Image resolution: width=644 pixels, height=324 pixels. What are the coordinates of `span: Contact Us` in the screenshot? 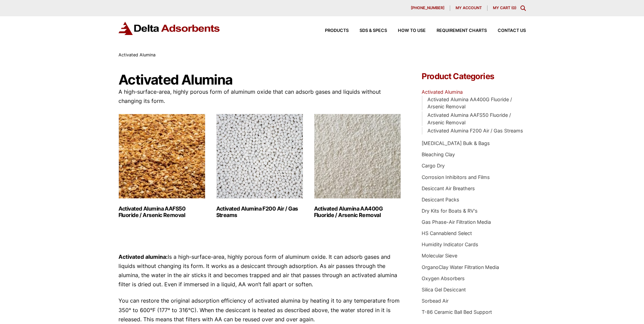 It's located at (512, 30).